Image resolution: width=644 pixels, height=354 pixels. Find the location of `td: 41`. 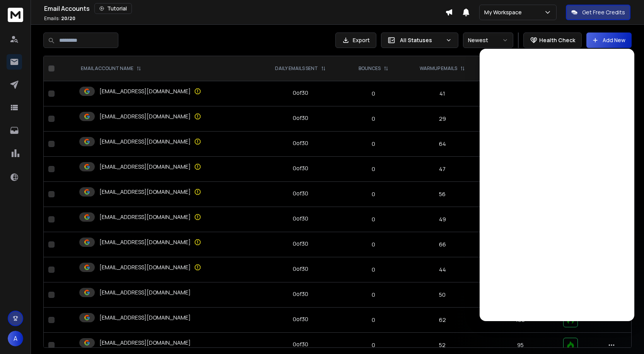

td: 41 is located at coordinates (442, 93).